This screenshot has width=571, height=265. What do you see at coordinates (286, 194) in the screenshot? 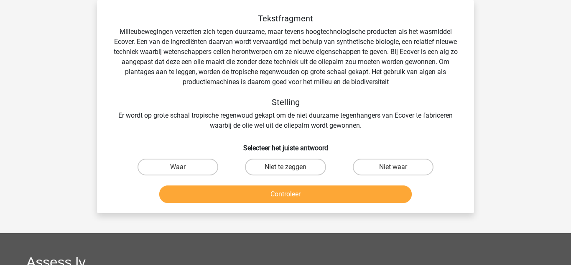
I see `button: Controleer` at bounding box center [286, 194].